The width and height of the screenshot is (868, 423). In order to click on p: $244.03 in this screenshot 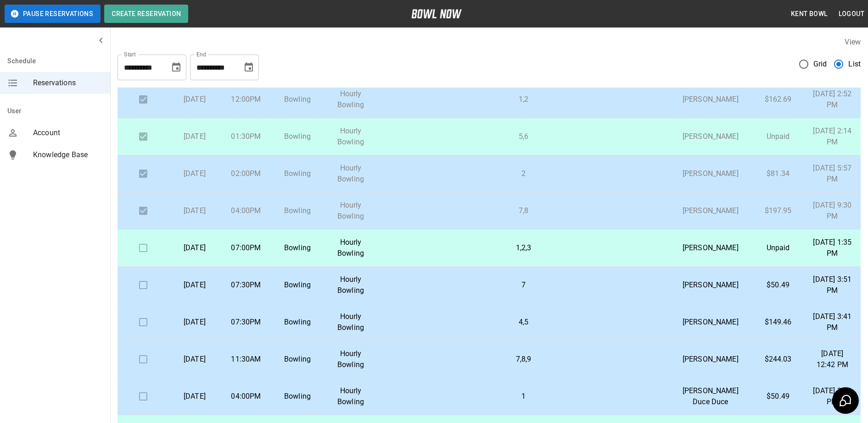, I will do `click(778, 360)`.